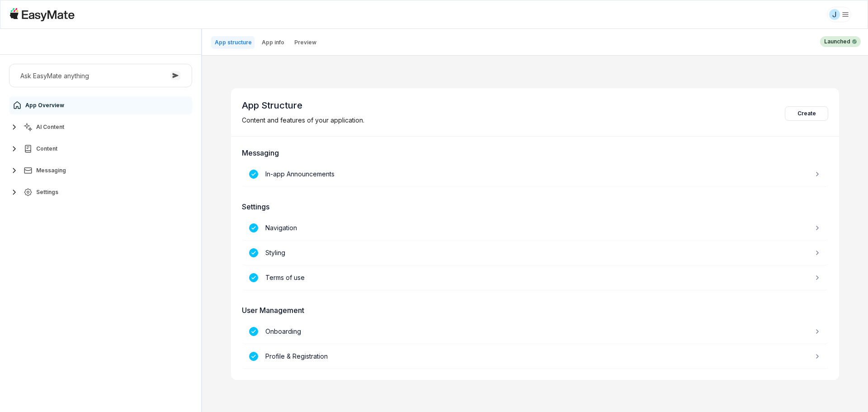  What do you see at coordinates (100, 170) in the screenshot?
I see `button: Messaging` at bounding box center [100, 170].